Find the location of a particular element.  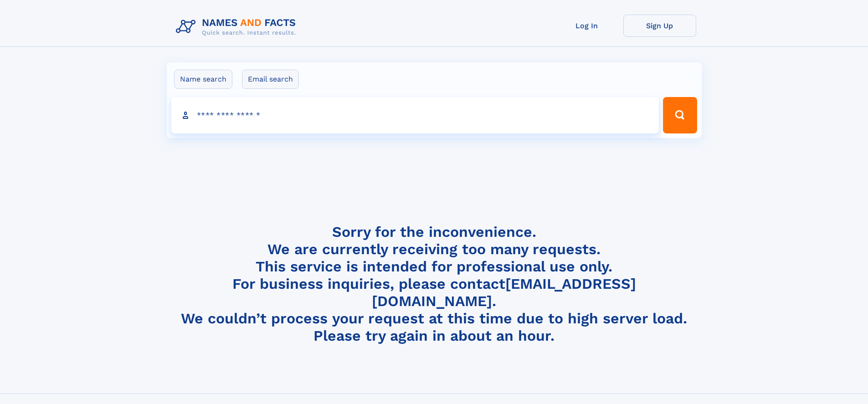

input: search input is located at coordinates (415, 115).